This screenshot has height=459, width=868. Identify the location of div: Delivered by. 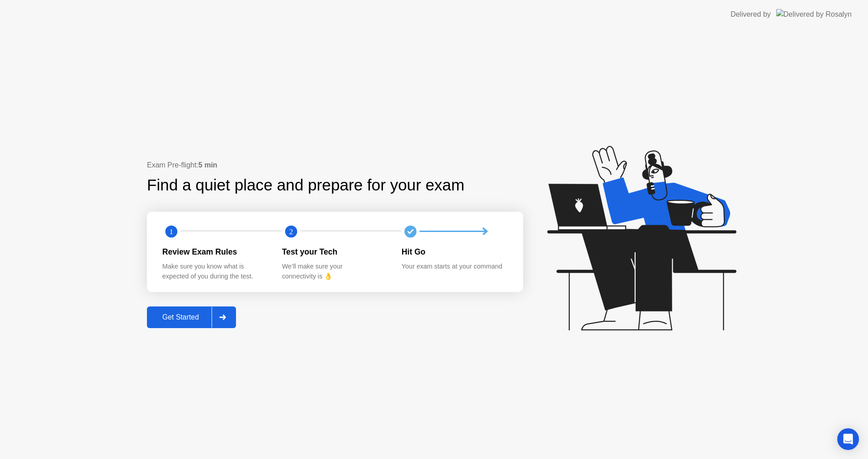
(750, 14).